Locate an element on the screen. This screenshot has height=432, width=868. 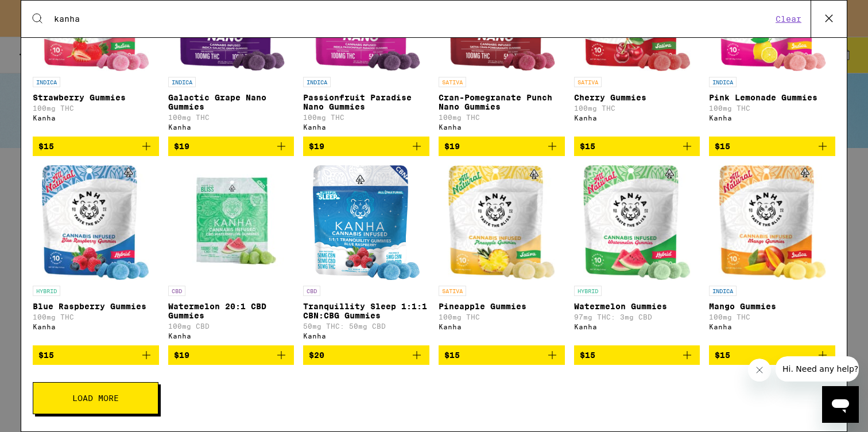
span: Hi. Need any help? is located at coordinates (45, 13).